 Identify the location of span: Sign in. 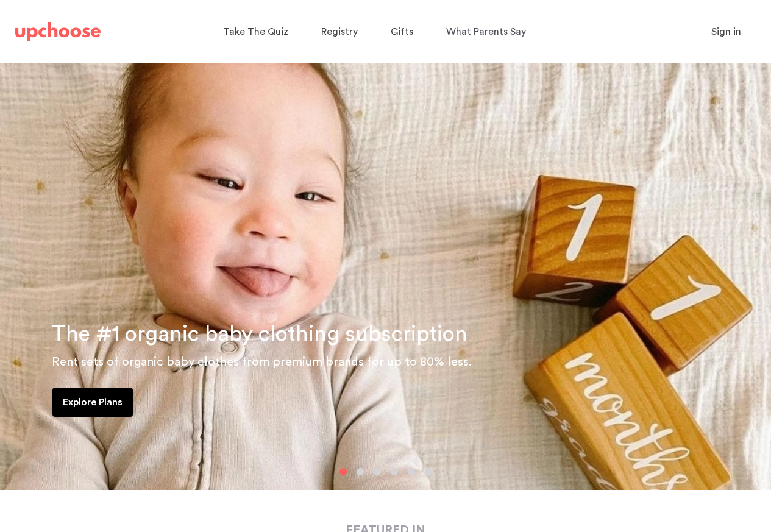
(726, 32).